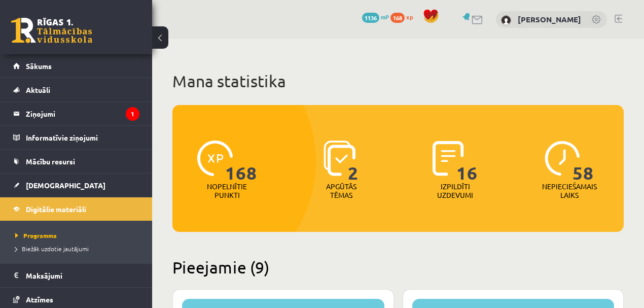  Describe the element at coordinates (227, 191) in the screenshot. I see `p: Nopelnītie punkti` at that location.